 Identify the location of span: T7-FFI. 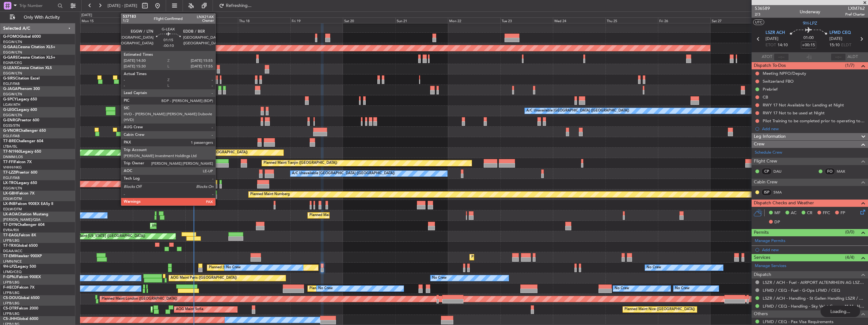
(9, 162).